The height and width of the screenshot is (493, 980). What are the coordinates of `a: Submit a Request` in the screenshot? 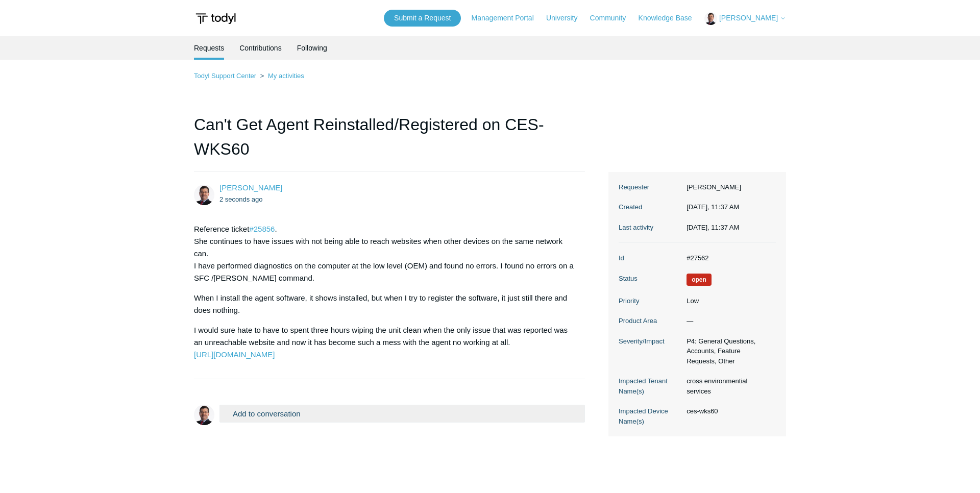 It's located at (422, 18).